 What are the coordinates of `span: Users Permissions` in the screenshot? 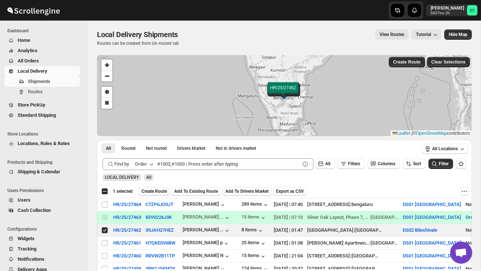 It's located at (45, 191).